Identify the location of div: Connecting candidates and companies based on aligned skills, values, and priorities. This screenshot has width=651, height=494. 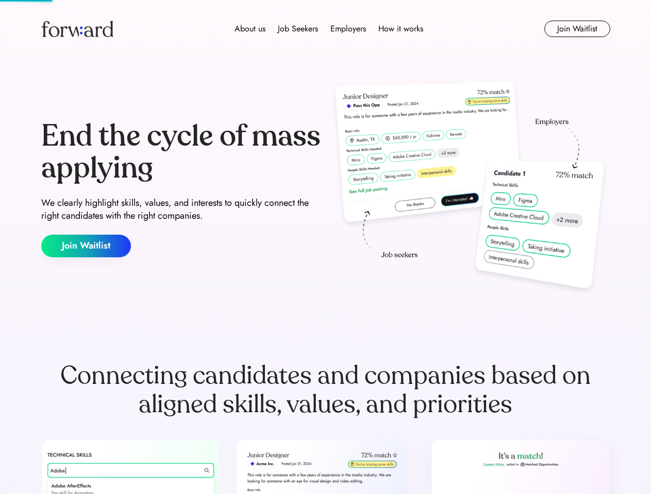
(326, 390).